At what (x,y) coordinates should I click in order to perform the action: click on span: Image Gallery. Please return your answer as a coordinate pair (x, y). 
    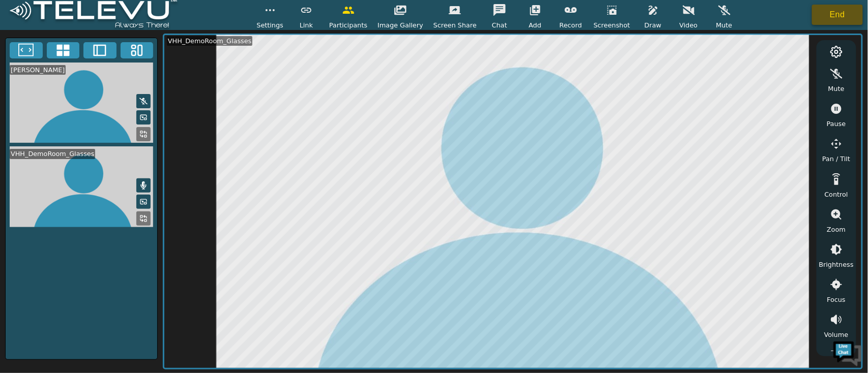
    Looking at the image, I should click on (401, 25).